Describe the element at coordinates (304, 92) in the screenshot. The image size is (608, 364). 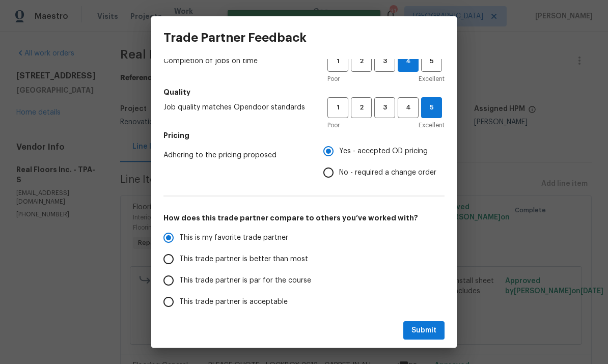
I see `h5: Quality` at that location.